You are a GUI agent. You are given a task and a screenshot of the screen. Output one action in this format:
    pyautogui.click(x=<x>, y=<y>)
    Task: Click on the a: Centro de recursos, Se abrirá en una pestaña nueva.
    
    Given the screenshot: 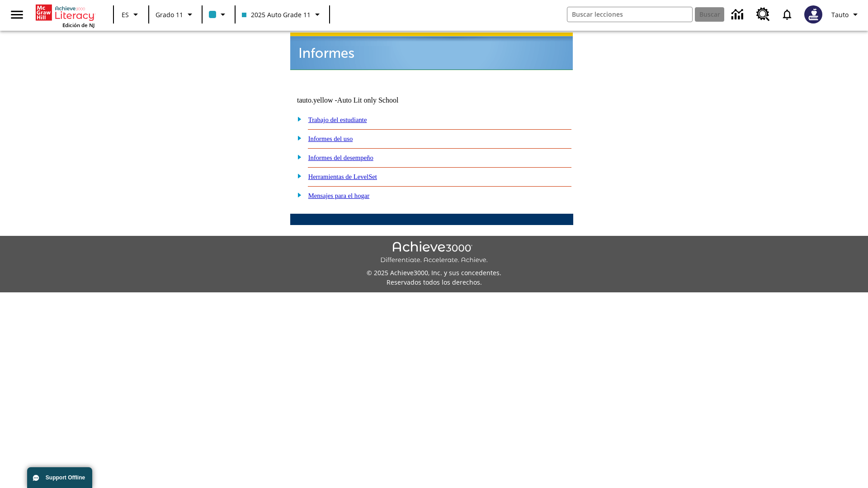 What is the action you would take?
    pyautogui.click(x=763, y=14)
    